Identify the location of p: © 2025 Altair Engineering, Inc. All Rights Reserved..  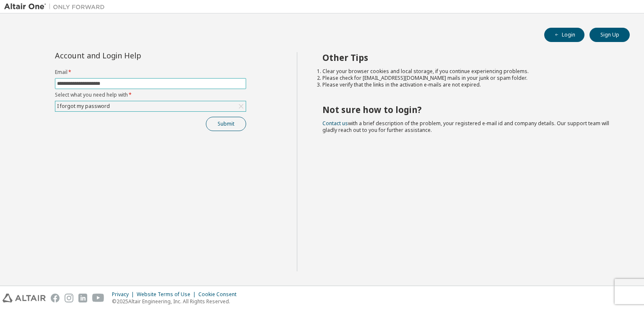
(176, 301).